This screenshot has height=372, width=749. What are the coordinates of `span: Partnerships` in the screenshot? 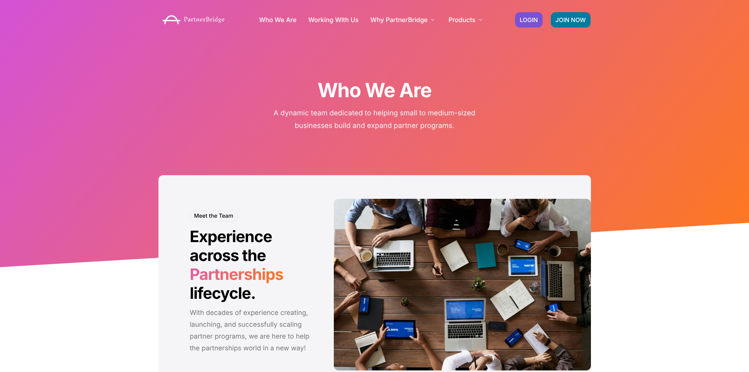 It's located at (237, 274).